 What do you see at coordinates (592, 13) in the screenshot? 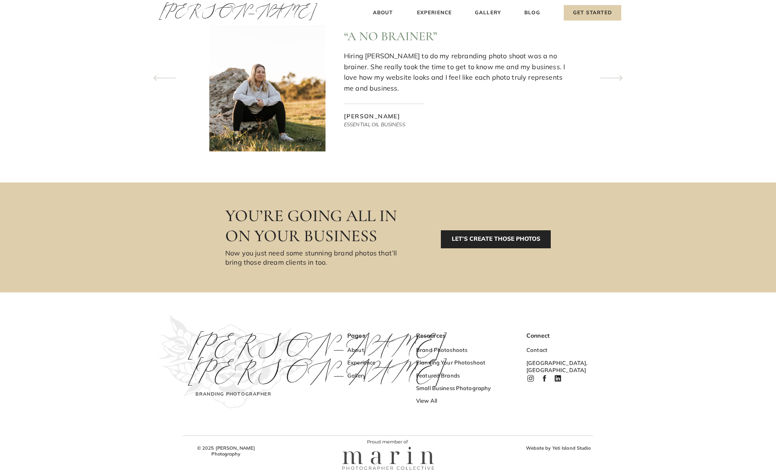
I see `h3: Get Started` at bounding box center [592, 13].